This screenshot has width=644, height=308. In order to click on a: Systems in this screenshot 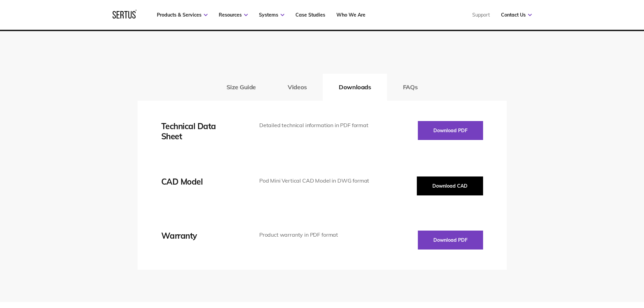, I will do `click(271, 15)`.